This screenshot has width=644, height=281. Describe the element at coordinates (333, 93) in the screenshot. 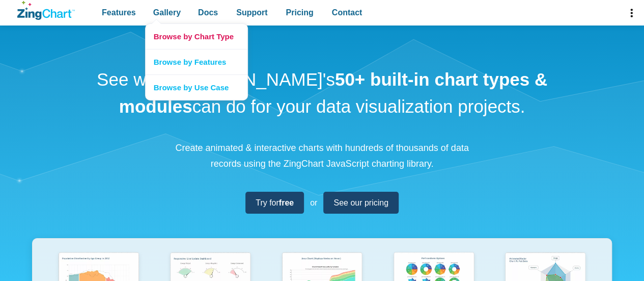

I see `strong: 50+ built-in chart types & modules` at that location.